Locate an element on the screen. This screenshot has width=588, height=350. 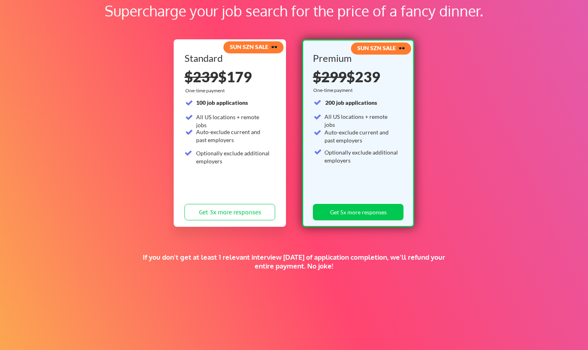
s: $239 is located at coordinates (201, 77).